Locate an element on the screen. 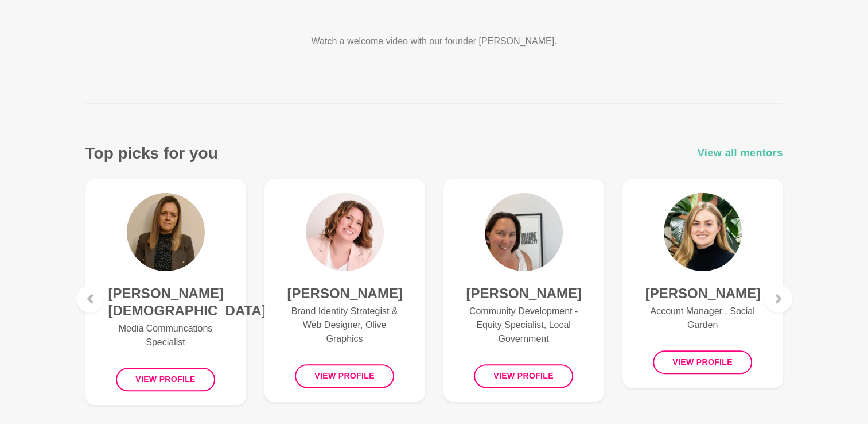  p: Brand Identity Strategist & Web Designer, Olive Graphics is located at coordinates (345, 325).